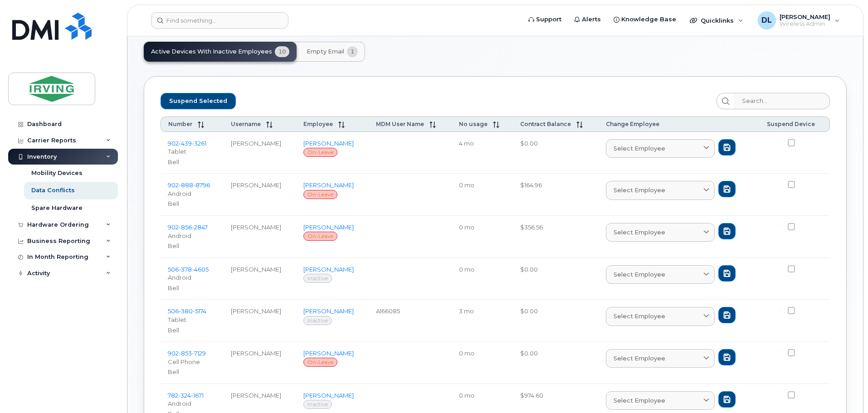 The image size is (868, 413). I want to click on td: $164.96, so click(556, 195).